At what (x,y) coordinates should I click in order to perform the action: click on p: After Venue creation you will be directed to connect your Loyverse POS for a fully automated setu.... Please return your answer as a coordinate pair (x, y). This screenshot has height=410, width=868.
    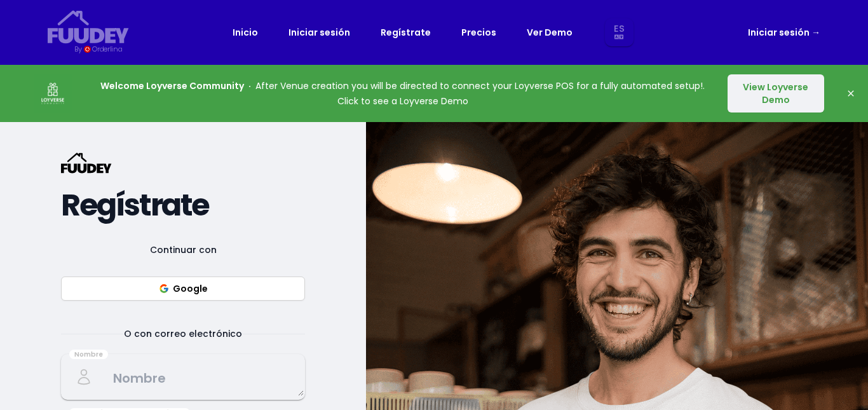
    Looking at the image, I should click on (403, 94).